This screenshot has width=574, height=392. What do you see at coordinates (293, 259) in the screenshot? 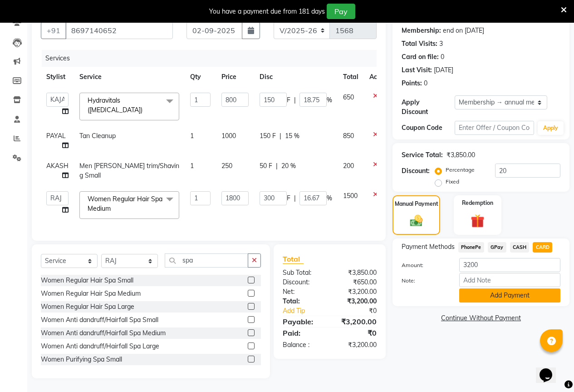
I see `span: Total` at bounding box center [293, 259].